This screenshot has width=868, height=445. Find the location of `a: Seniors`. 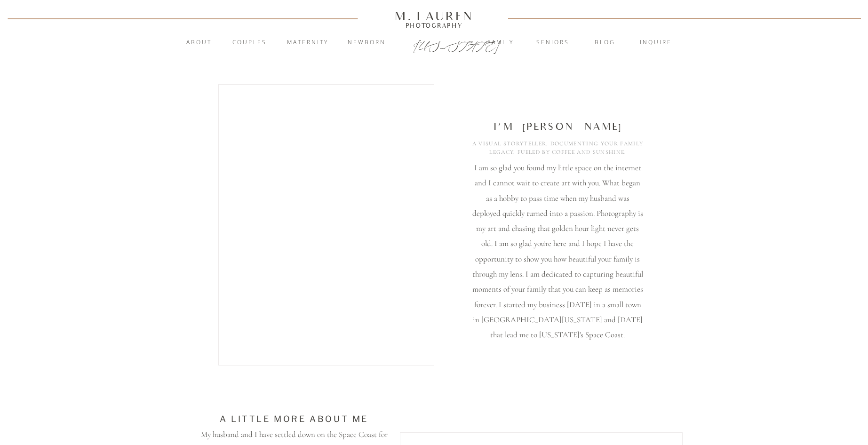

a: Seniors is located at coordinates (553, 43).